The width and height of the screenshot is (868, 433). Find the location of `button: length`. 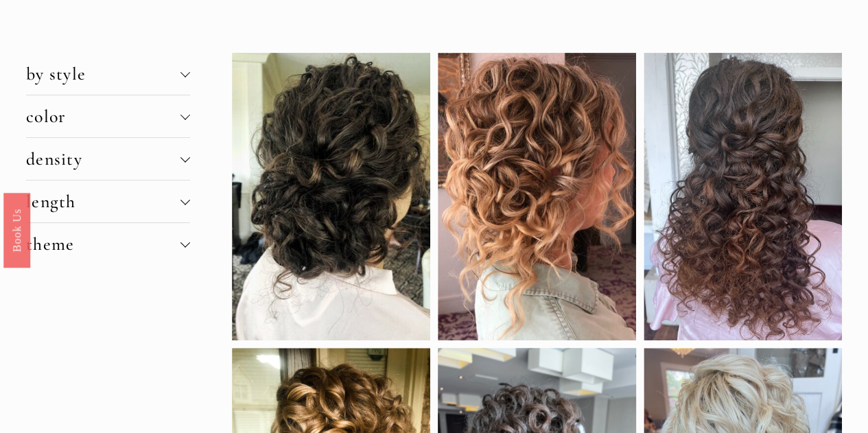

button: length is located at coordinates (108, 201).